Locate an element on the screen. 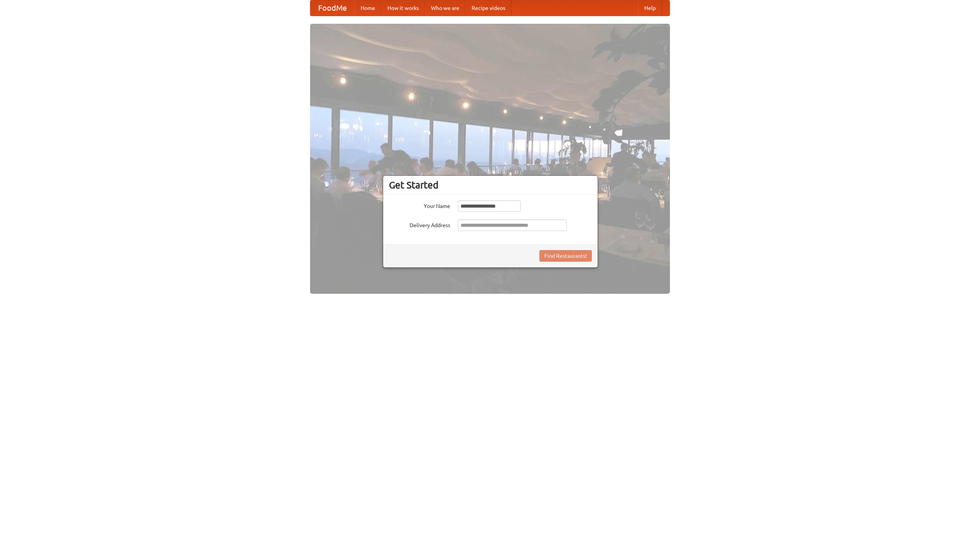  a: Home is located at coordinates (368, 8).